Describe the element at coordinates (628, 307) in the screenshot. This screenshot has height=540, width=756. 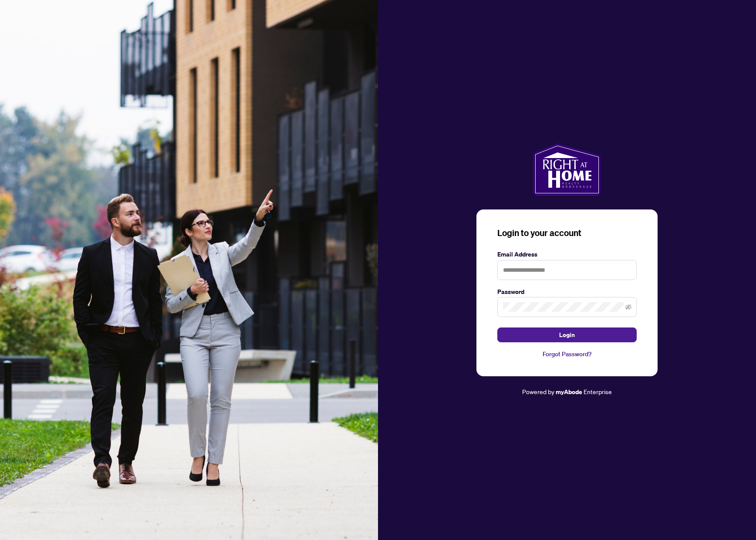
I see `span: eye-invisible` at that location.